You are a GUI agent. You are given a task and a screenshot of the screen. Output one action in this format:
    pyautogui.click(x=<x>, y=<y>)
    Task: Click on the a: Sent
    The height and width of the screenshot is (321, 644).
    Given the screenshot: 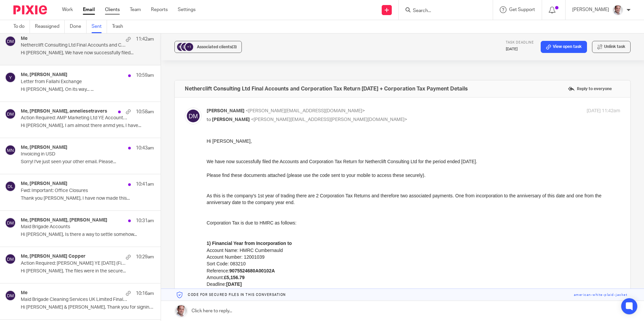 What is the action you would take?
    pyautogui.click(x=99, y=27)
    